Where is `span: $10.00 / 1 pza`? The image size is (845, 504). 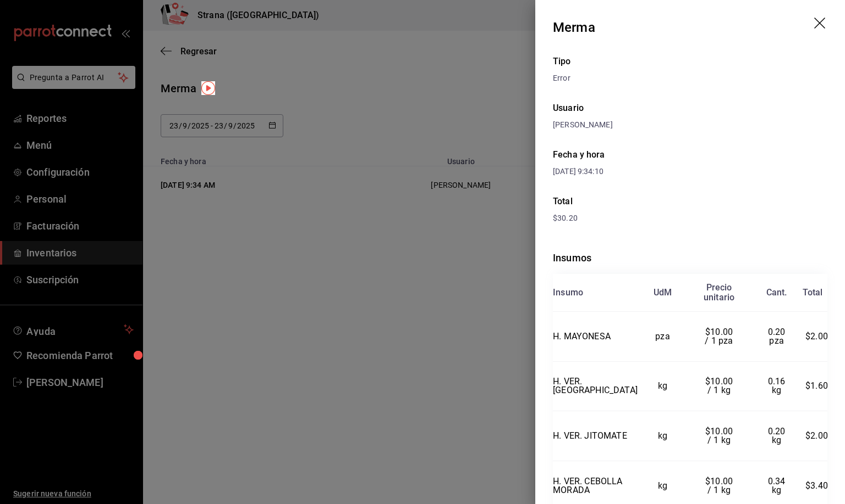 span: $10.00 / 1 pza is located at coordinates (719, 336).